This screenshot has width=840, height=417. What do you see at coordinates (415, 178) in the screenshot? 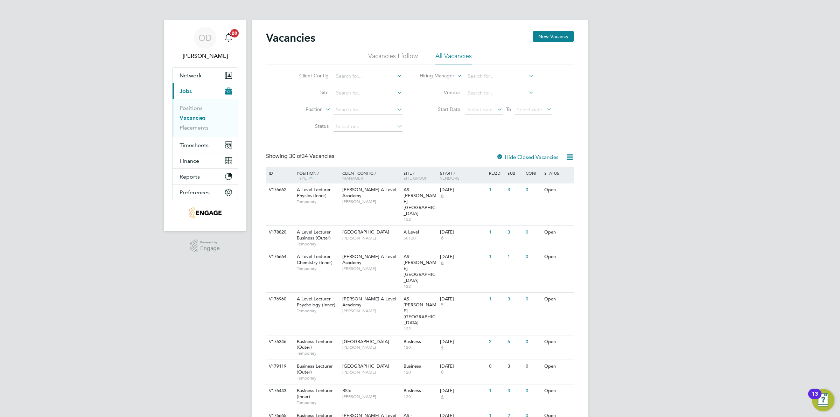
I see `span: Site Group` at bounding box center [415, 178].